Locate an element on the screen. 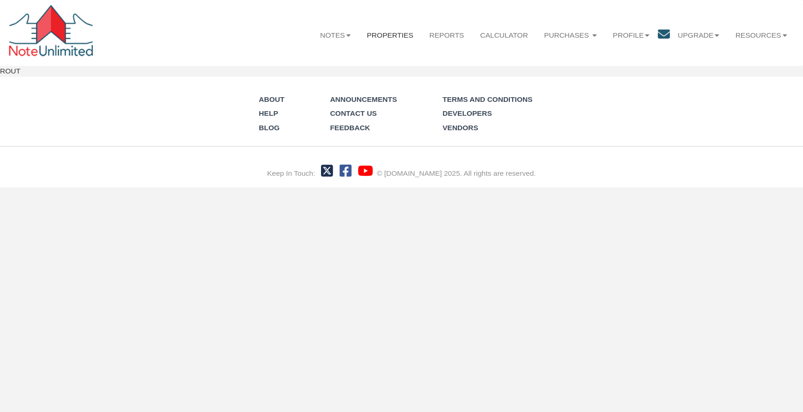  a: Profile is located at coordinates (631, 35).